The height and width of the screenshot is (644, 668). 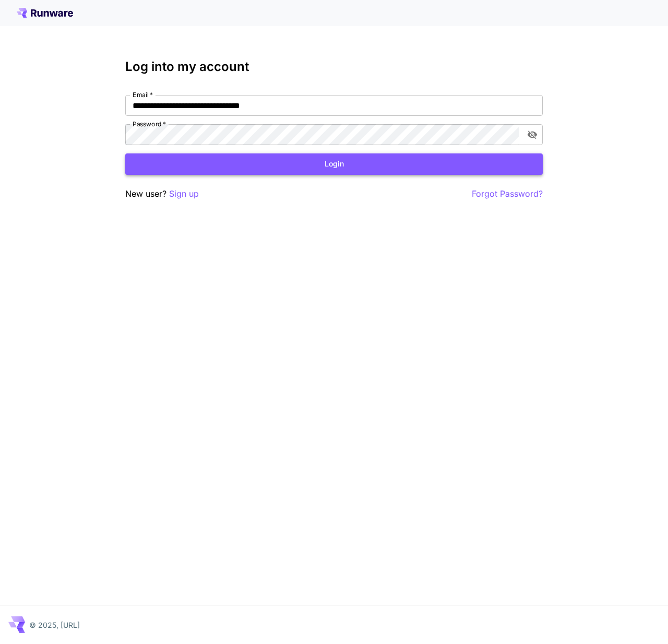 I want to click on label: Password, so click(x=149, y=124).